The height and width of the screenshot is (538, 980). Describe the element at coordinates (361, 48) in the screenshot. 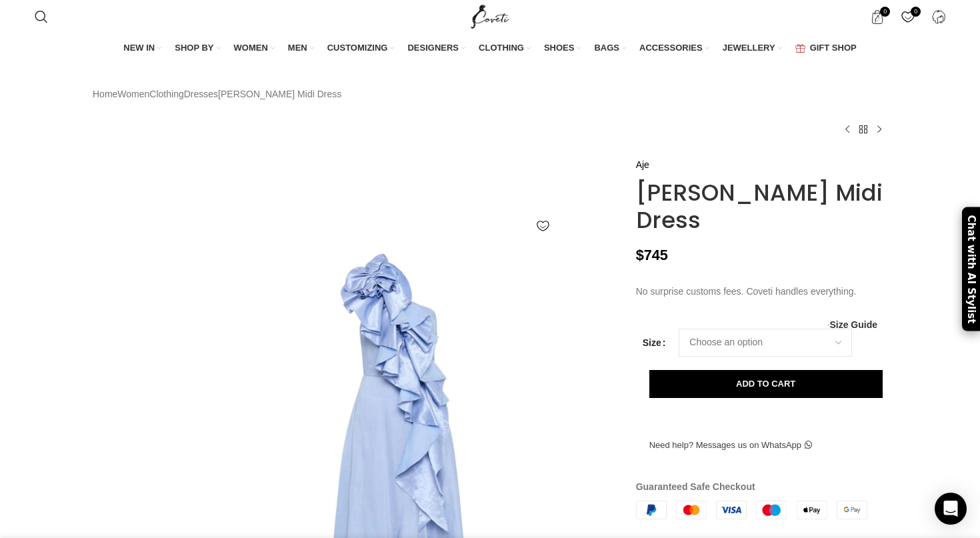

I see `a: CUSTOMIZING` at that location.